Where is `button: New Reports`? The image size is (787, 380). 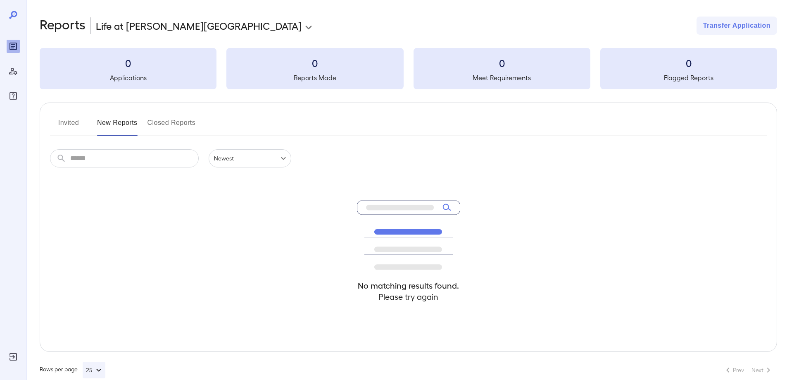
button: New Reports is located at coordinates (117, 126).